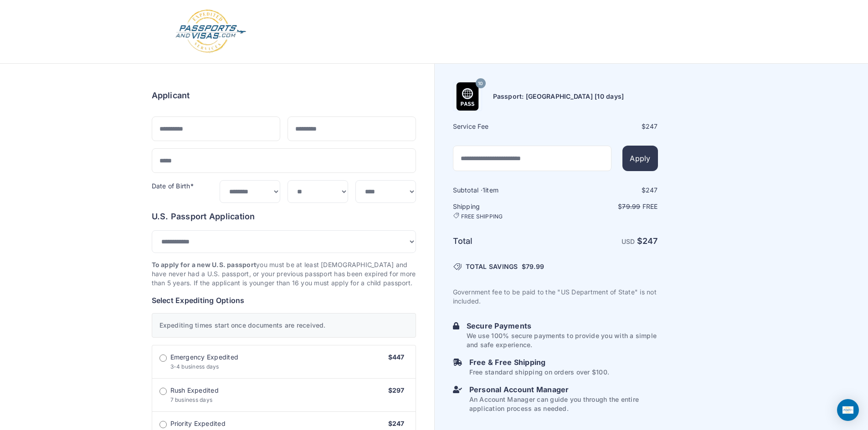  What do you see at coordinates (504, 211) in the screenshot?
I see `h6: Shipping` at bounding box center [504, 211].